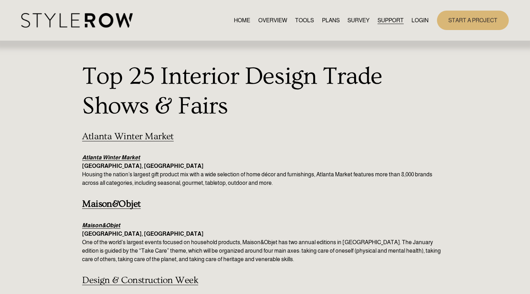 This screenshot has height=294, width=530. Describe the element at coordinates (265, 171) in the screenshot. I see `p: Housing the nation’s largest gift product mix with a wide selection of home décor and furnishings...` at that location.